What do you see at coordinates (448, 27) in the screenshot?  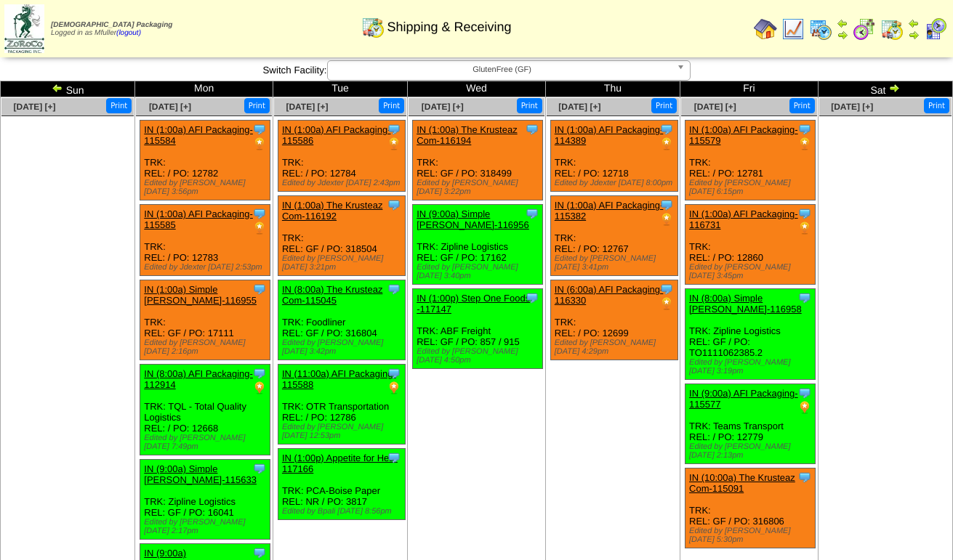 I see `span: Shipping & Receiving` at bounding box center [448, 27].